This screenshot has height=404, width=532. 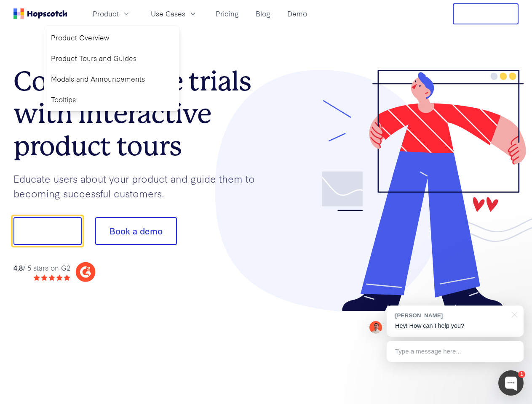 What do you see at coordinates (42, 268) in the screenshot?
I see `div: / 5 stars on G2` at bounding box center [42, 268].